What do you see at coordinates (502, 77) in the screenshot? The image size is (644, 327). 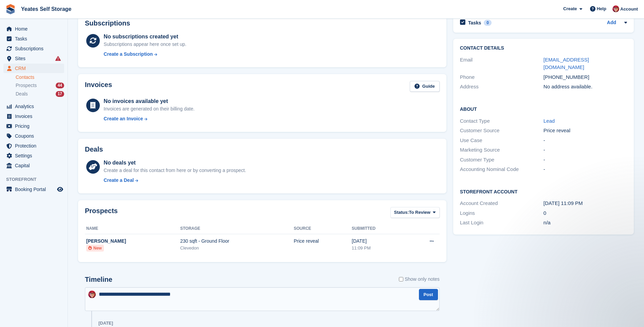 I see `div: Phone` at bounding box center [502, 77].